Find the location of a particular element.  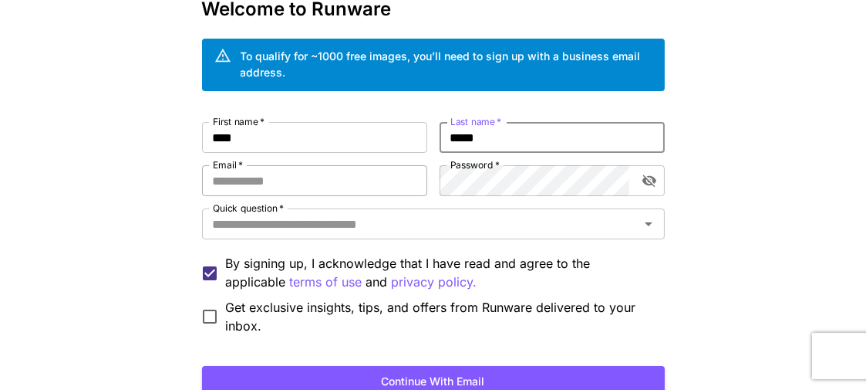

label: Password is located at coordinates (475, 164).